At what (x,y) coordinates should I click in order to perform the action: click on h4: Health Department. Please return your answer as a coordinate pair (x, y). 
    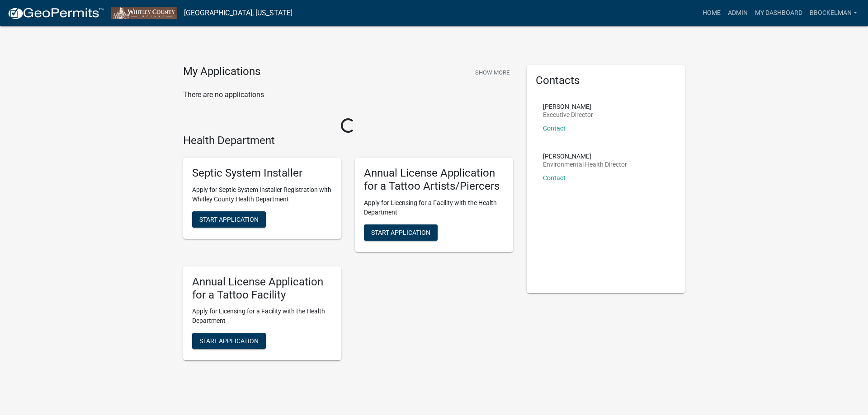
    Looking at the image, I should click on (349, 140).